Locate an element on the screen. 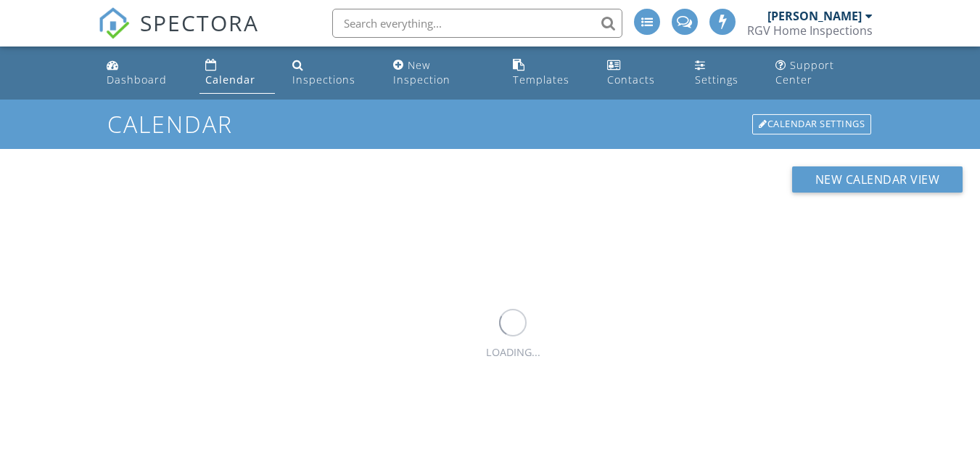 The image size is (980, 460). div: New Inspection is located at coordinates (421, 72).